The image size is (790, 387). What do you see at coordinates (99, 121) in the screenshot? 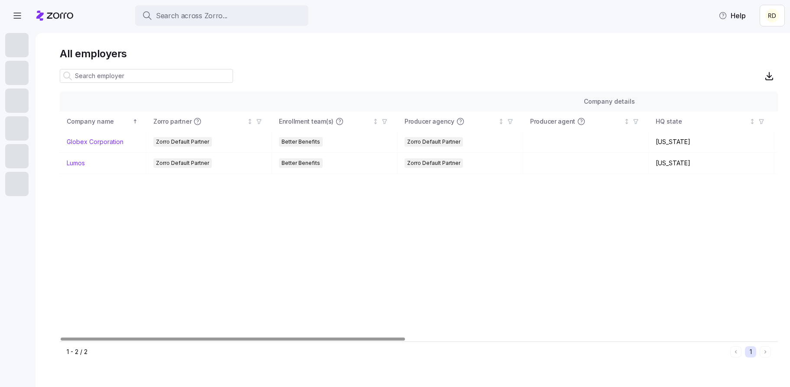
I see `div: Company name` at bounding box center [99, 121].